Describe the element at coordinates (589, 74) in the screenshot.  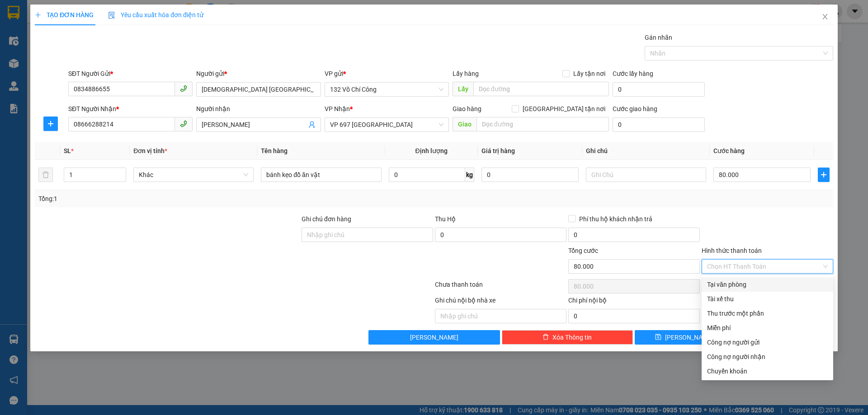
I see `span: Lấy tận nơi` at that location.